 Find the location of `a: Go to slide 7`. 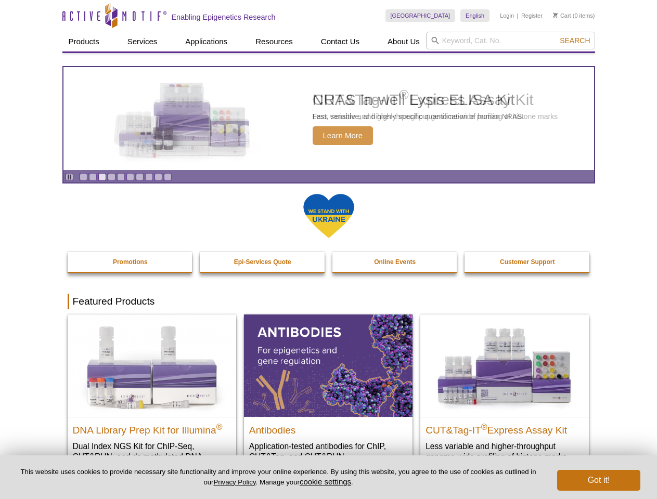

a: Go to slide 7 is located at coordinates (139, 177).